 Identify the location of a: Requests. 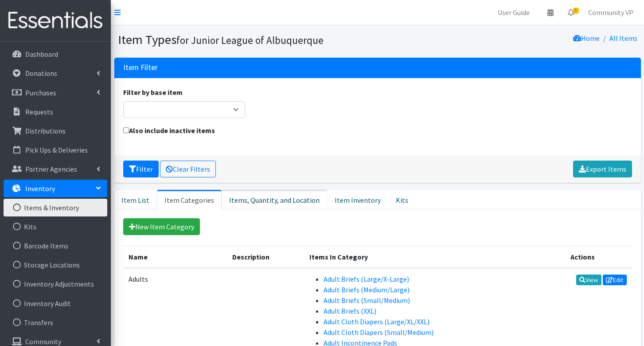
(55, 112).